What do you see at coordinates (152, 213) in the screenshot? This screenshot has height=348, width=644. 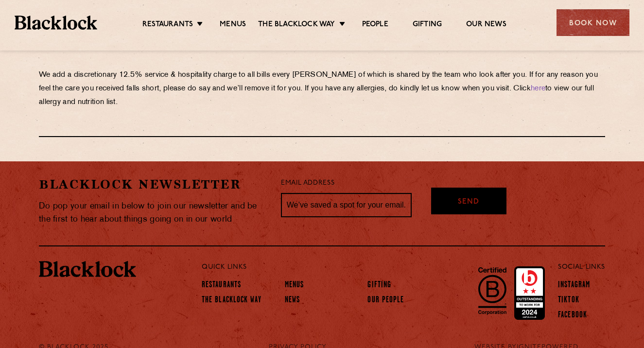 I see `p: Do pop your email in below to join our newsletter and be the first to hear about things going on ...` at bounding box center [152, 213].